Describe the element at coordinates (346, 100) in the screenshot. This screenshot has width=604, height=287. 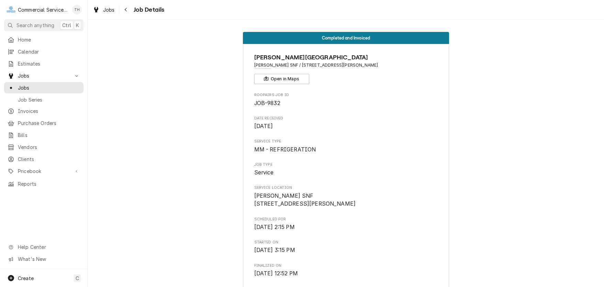
I see `div: Roopairs Job ID` at that location.